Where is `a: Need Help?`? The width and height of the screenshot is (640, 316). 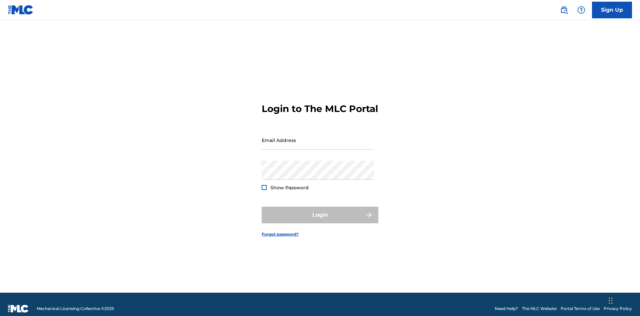
a: Need Help? is located at coordinates (507, 309).